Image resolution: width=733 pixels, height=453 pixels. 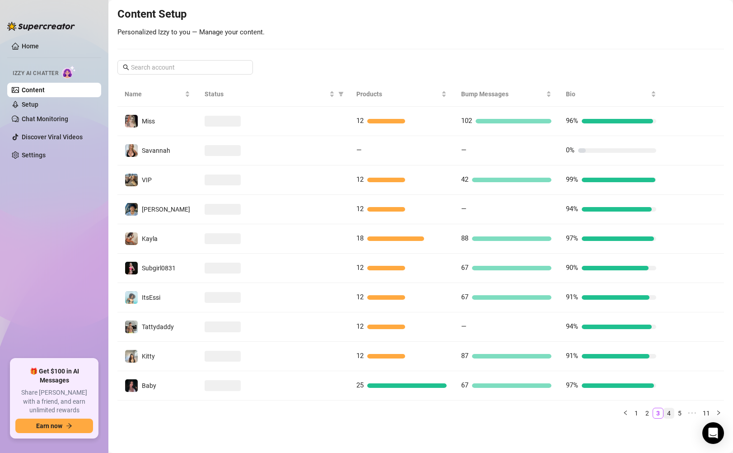 What do you see at coordinates (131, 180) in the screenshot?
I see `img: VIP` at bounding box center [131, 180].